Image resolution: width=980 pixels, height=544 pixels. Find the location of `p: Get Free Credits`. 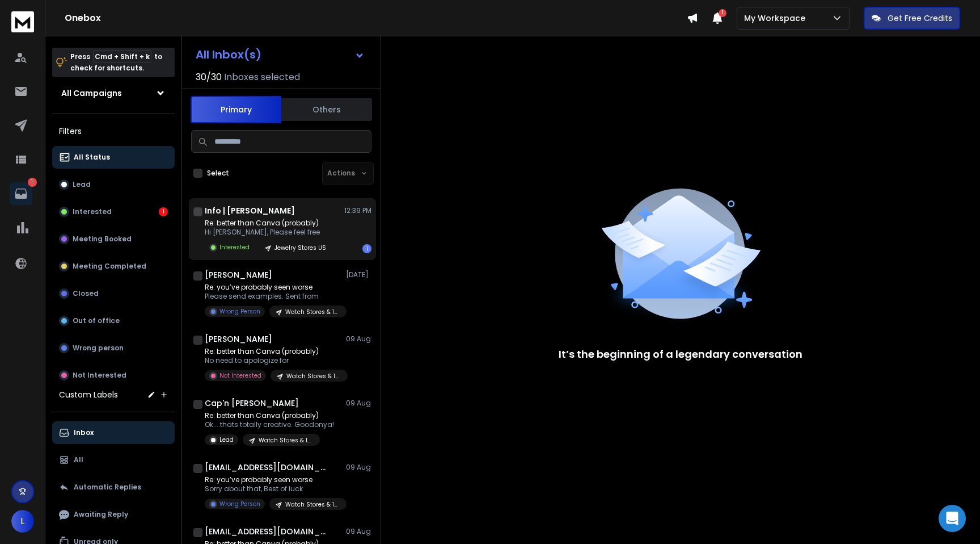

p: Get Free Credits is located at coordinates (919, 18).